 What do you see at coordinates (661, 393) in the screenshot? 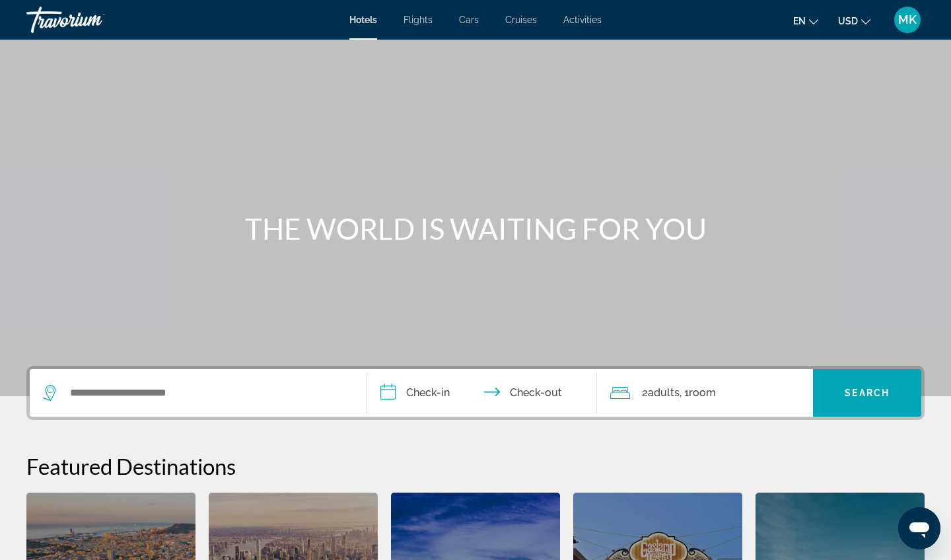
I see `span: 2` at bounding box center [661, 393].